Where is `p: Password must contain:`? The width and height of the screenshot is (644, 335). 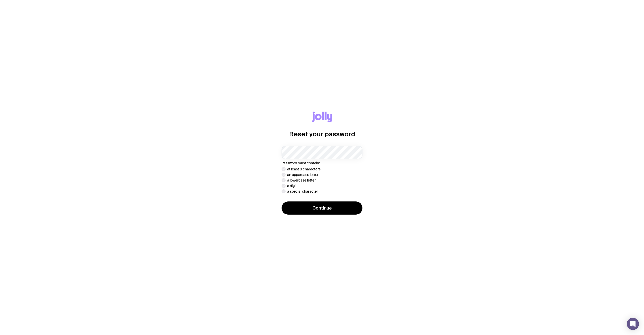
p: Password must contain: is located at coordinates (322, 163).